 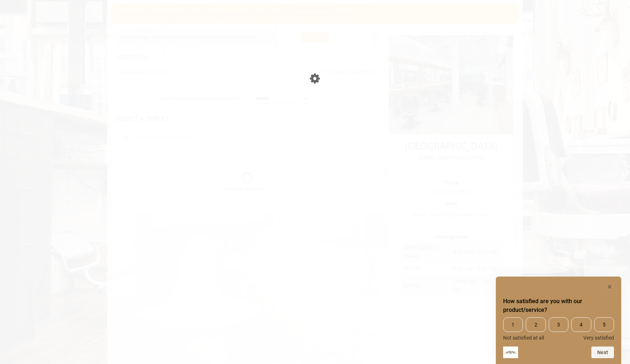 I want to click on span: Not satisfied at all, so click(x=524, y=338).